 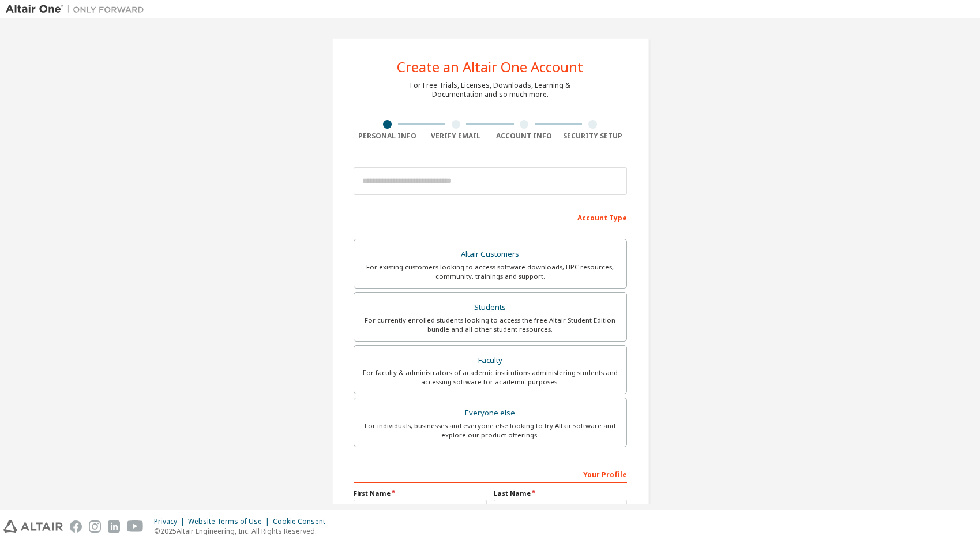 What do you see at coordinates (114, 526) in the screenshot?
I see `img: linkedin.svg` at bounding box center [114, 526].